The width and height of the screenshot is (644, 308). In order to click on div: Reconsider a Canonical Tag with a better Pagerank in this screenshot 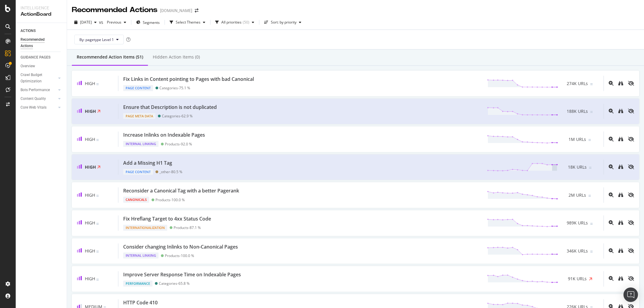, I will do `click(181, 191)`.